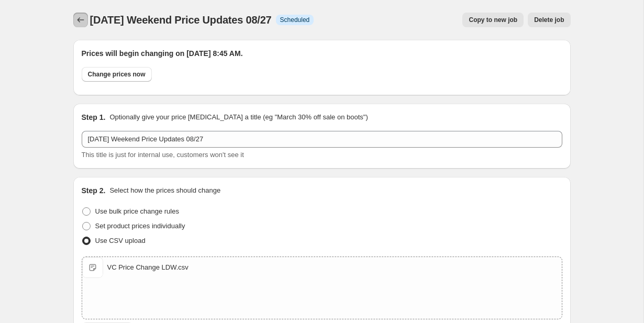 This screenshot has height=323, width=644. I want to click on span: Copy to new job, so click(493, 20).